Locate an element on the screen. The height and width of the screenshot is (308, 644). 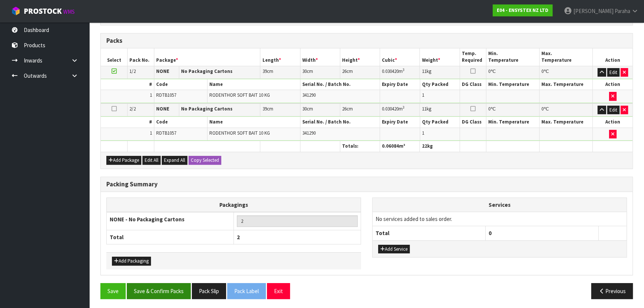
span: ProStock is located at coordinates (43, 11).